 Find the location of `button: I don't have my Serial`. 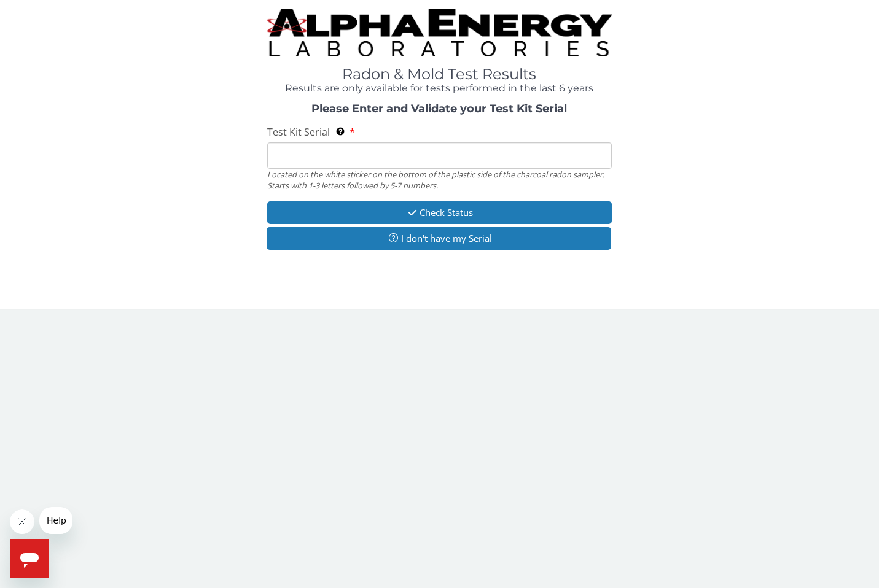

button: I don't have my Serial is located at coordinates (439, 238).